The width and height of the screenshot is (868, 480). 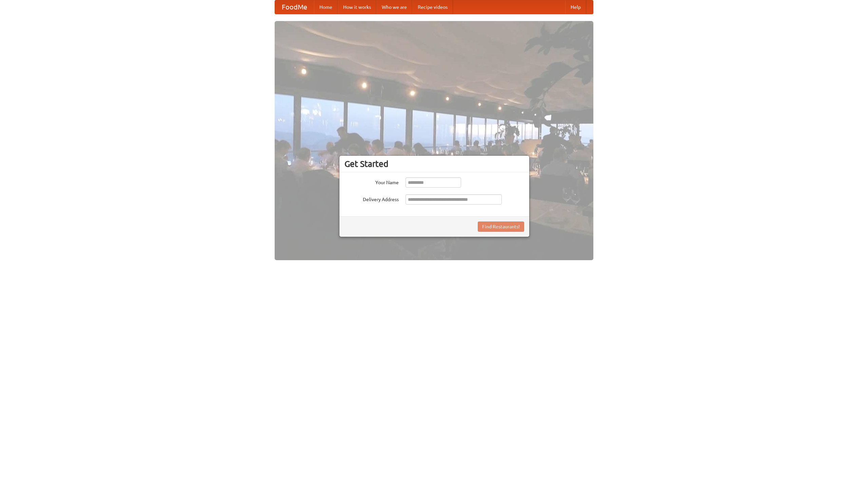 I want to click on a: Who we are, so click(x=394, y=7).